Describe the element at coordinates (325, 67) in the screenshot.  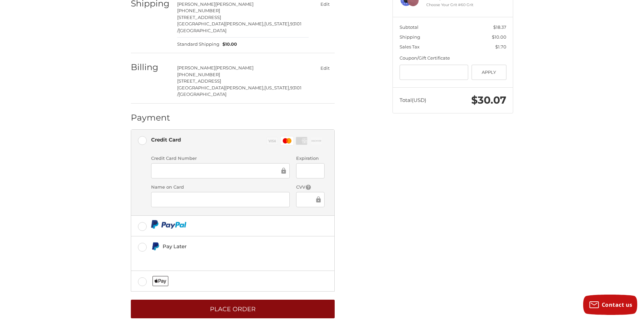
I see `button: Edit` at that location.